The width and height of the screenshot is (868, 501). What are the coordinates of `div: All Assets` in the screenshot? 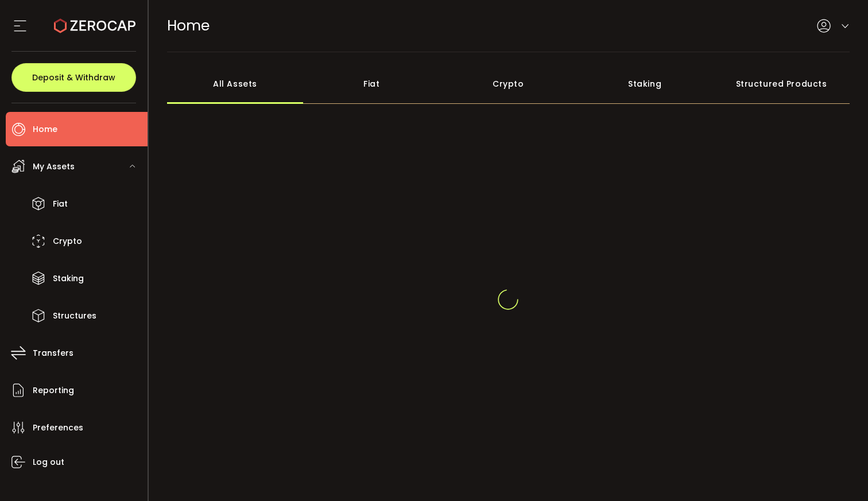 It's located at (236, 84).